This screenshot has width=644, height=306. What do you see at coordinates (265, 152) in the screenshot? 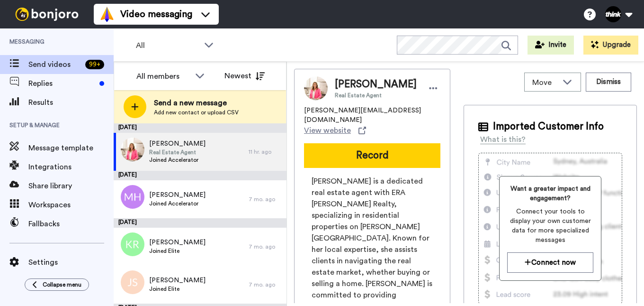
I see `div: 11 hr. ago` at bounding box center [265, 152].